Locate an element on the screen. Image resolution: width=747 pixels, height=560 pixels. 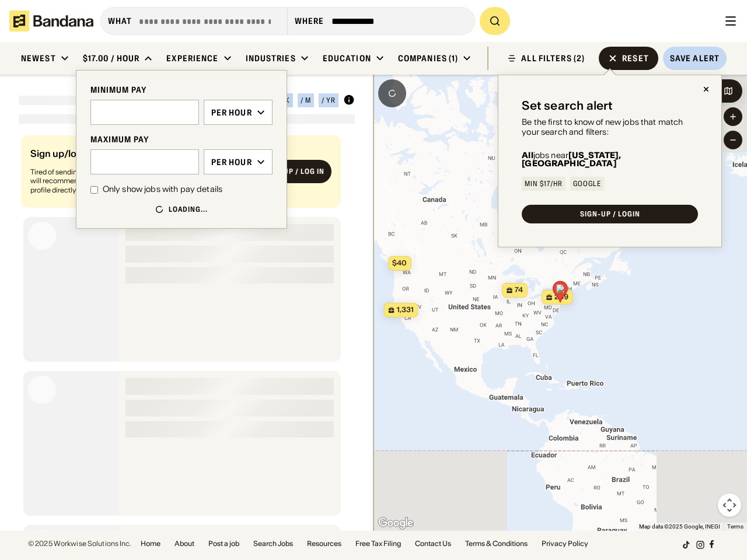
div: Min $17/hr is located at coordinates (543, 184).